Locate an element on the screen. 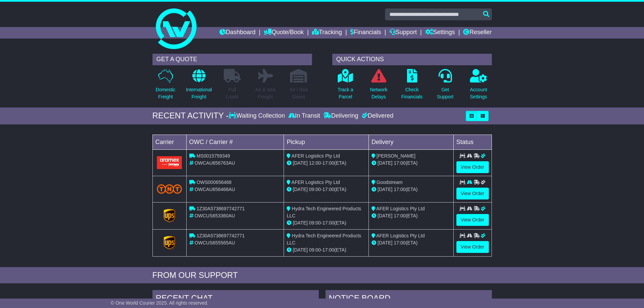  div: Delivering is located at coordinates (341, 116).